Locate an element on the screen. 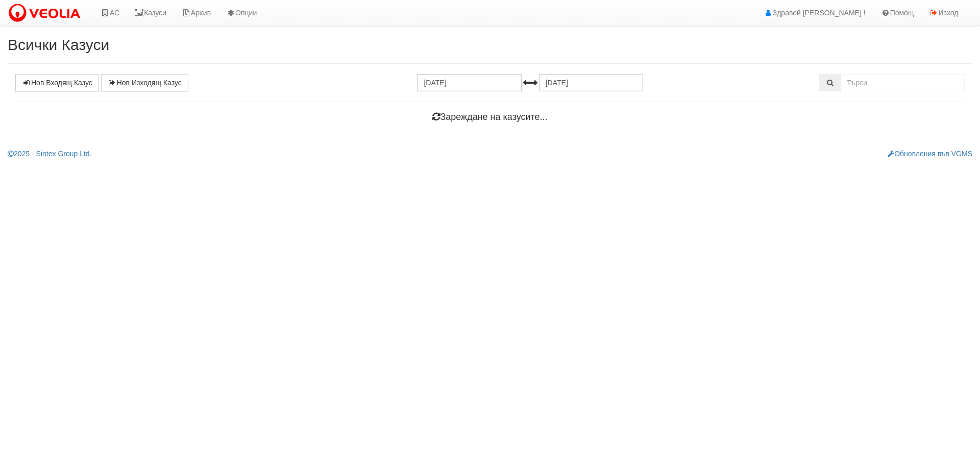 The height and width of the screenshot is (465, 980). a: Нов Изходящ Казус is located at coordinates (144, 82).